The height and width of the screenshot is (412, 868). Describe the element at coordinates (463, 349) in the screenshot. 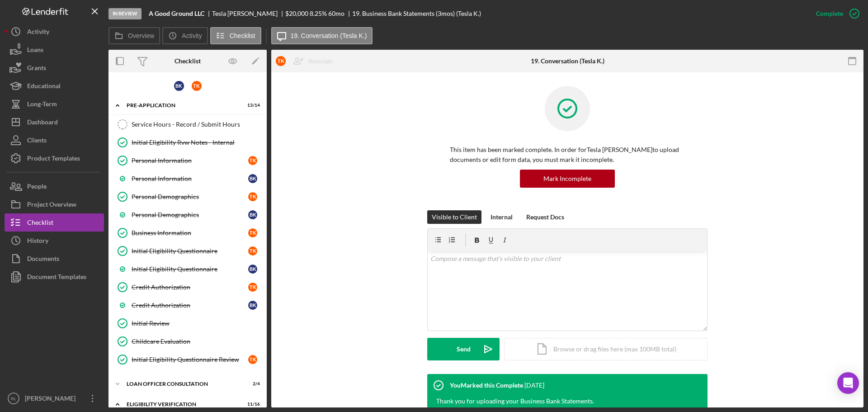

I see `div: Send` at that location.